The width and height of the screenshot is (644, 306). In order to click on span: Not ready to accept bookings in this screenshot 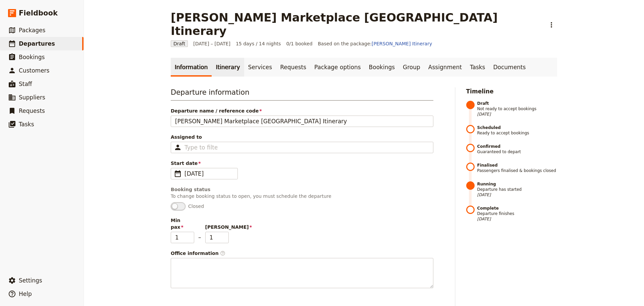, I will do `click(517, 109)`.